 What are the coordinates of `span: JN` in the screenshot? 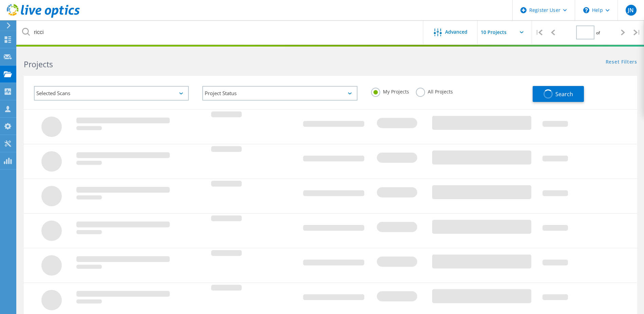 It's located at (631, 10).